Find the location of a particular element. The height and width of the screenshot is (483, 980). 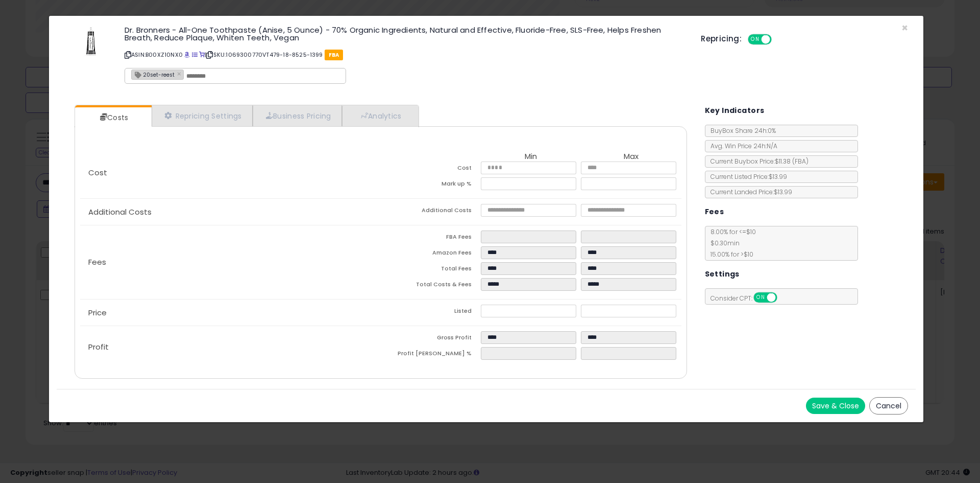

td: FBA Fees is located at coordinates (431, 238).